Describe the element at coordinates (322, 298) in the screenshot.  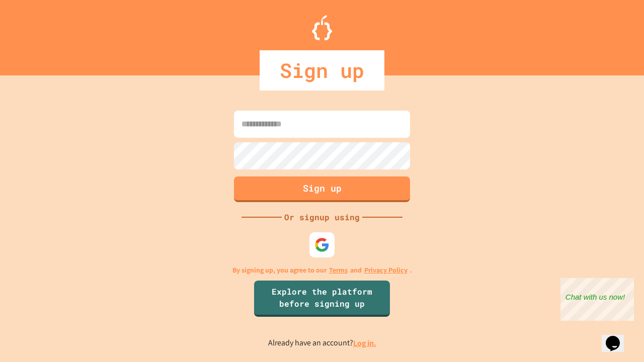
I see `a: Explore the platform before signing up` at that location.